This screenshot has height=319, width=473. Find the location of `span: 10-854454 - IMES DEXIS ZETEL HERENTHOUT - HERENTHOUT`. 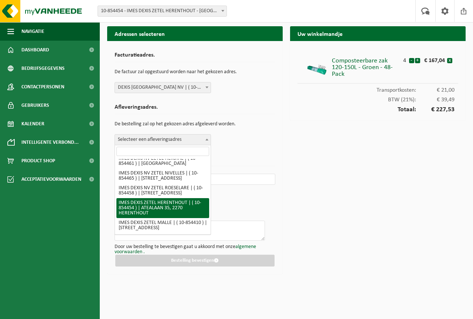

span: 10-854454 - IMES DEXIS ZETEL HERENTHOUT - HERENTHOUT is located at coordinates (162, 11).